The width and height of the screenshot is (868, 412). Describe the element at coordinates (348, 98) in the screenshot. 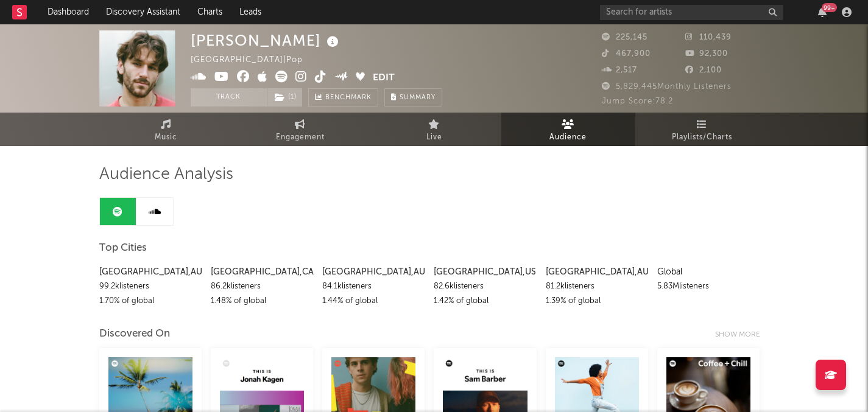

I see `span: Benchmark` at that location.